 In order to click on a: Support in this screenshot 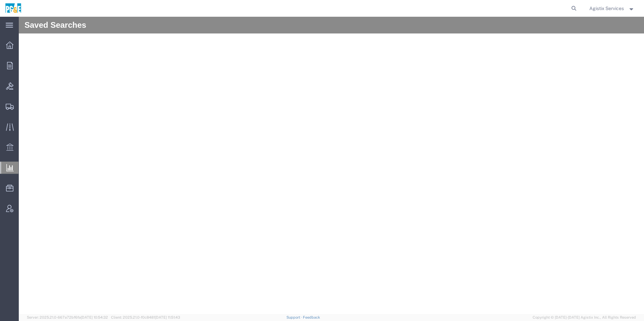, I will do `click(295, 318)`.